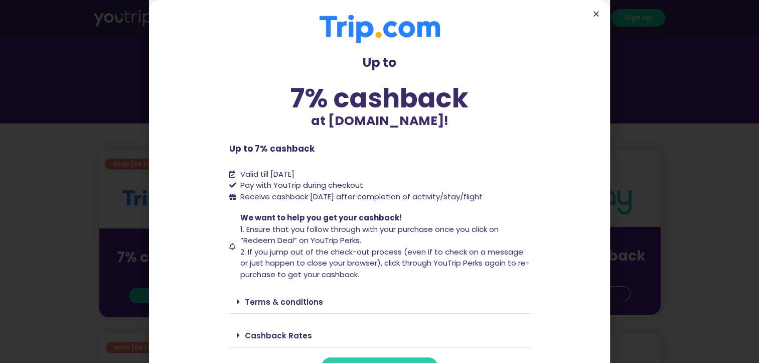 The image size is (759, 363). What do you see at coordinates (301, 185) in the screenshot?
I see `span: Pay with YouTrip during checkout` at bounding box center [301, 185].